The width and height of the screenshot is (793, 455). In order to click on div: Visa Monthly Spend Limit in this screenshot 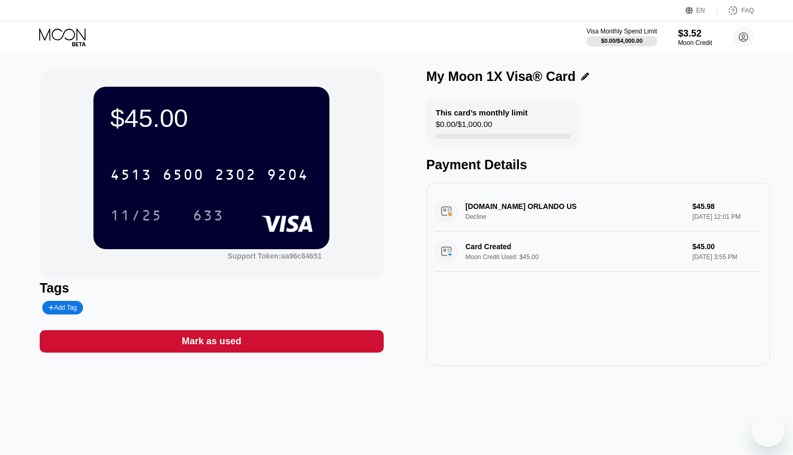, I will do `click(621, 31)`.